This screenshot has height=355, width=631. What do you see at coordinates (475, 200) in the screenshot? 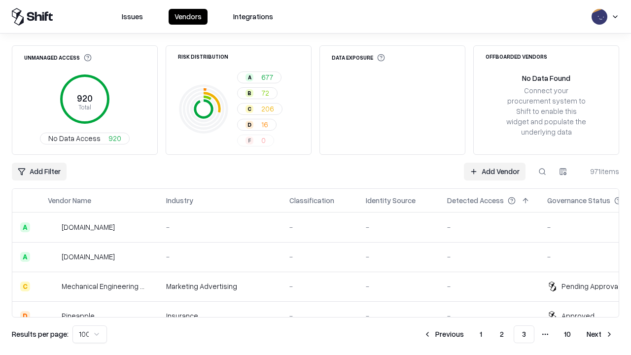
I see `div: Detected Access` at bounding box center [475, 200].